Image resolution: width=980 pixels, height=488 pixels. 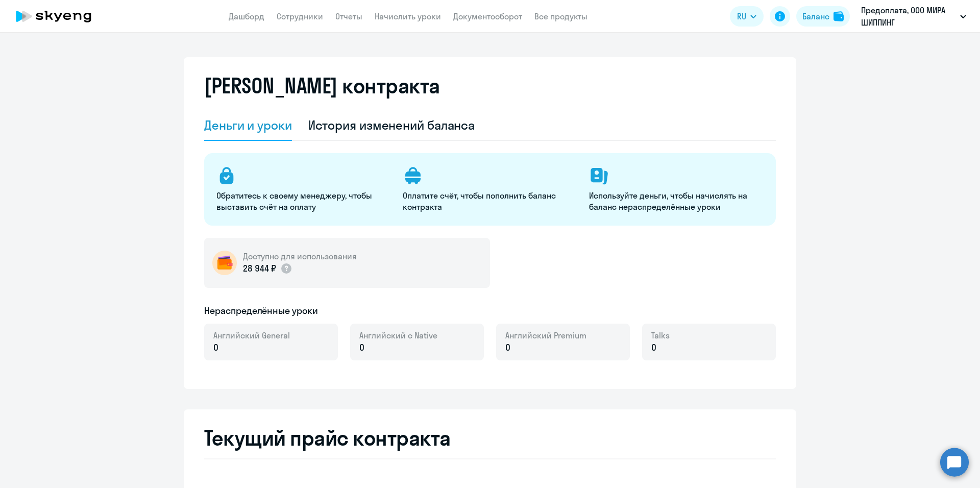 What do you see at coordinates (490, 438) in the screenshot?
I see `h2: Текущий прайс контракта` at bounding box center [490, 438].